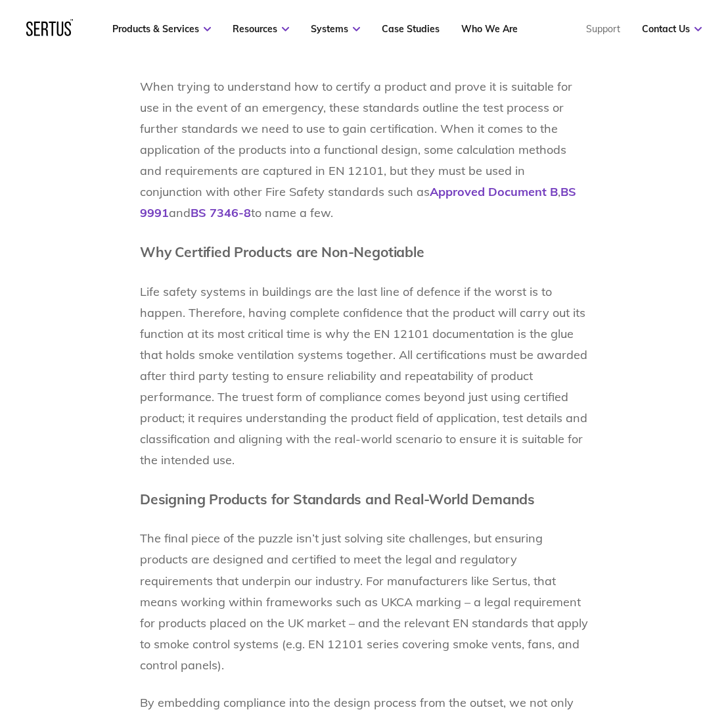  Describe the element at coordinates (364, 601) in the screenshot. I see `p: The final piece of the puzzle isn’t just solving site challenges, but ensuring products are desig...` at that location.